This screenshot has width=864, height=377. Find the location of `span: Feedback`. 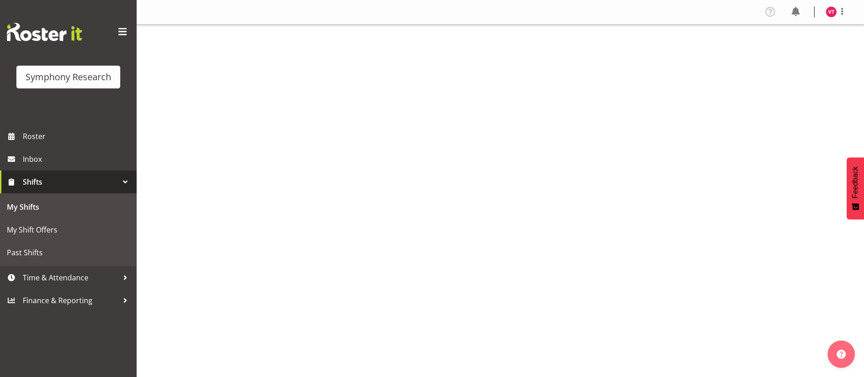

span: Feedback is located at coordinates (855, 182).